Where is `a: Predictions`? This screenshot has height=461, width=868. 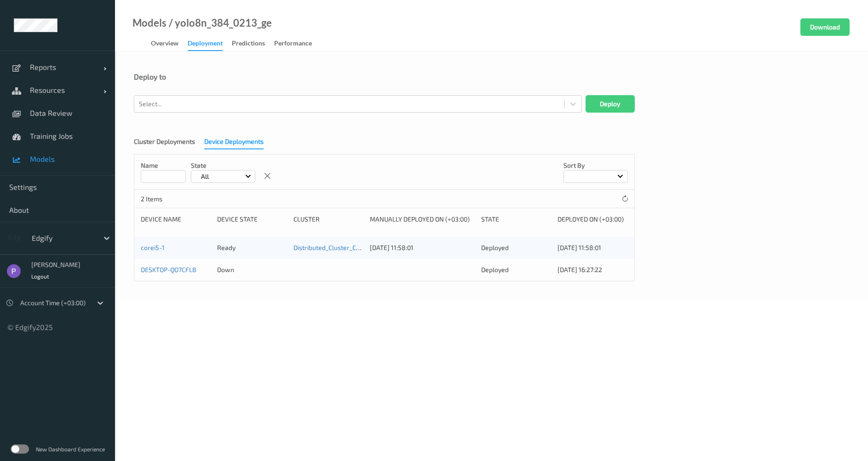 a: Predictions is located at coordinates (253, 44).